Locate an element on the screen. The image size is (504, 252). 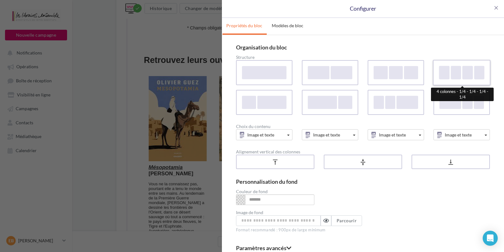
label: Nom * is located at coordinates (161, 164).